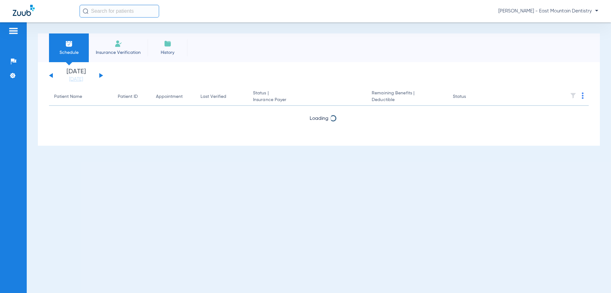 The width and height of the screenshot is (611, 293). I want to click on span: Insurance Verification, so click(118, 53).